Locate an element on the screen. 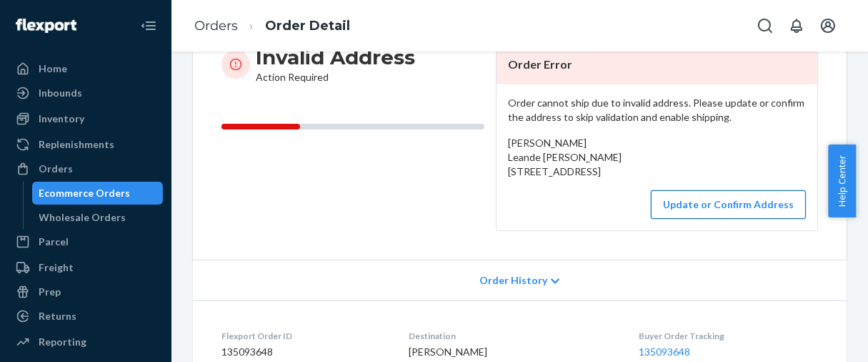 The width and height of the screenshot is (868, 362). div: Inventory is located at coordinates (62, 119).